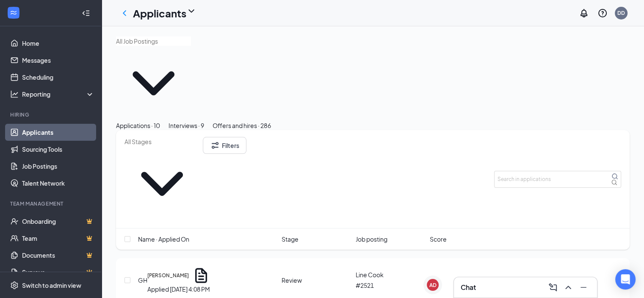  What do you see at coordinates (502, 280) in the screenshot?
I see `button: Schedule Interview` at bounding box center [502, 280].